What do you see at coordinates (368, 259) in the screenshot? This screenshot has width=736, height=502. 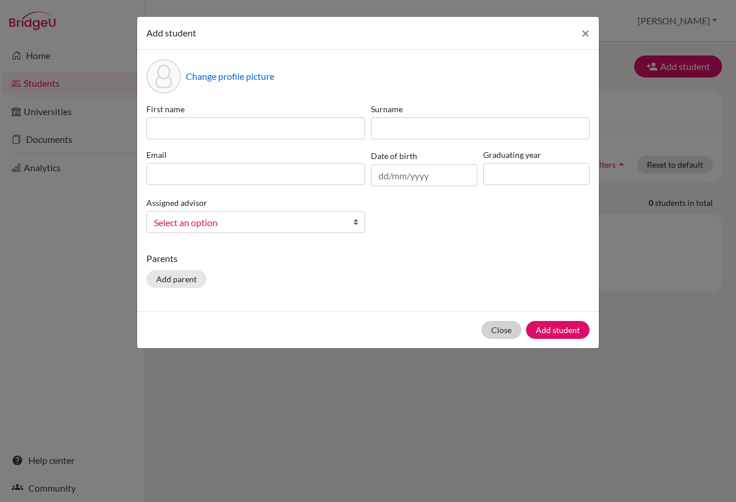 I see `p: Parents` at bounding box center [368, 259].